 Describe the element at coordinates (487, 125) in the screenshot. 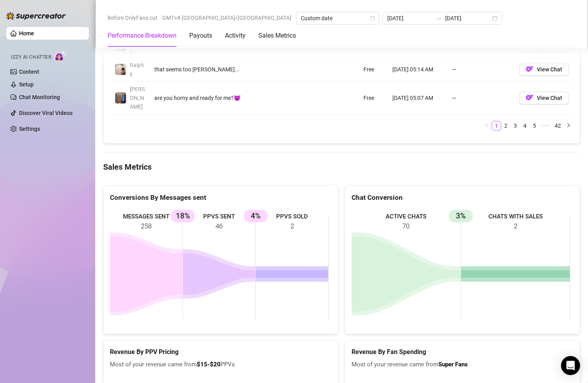

I see `span: left` at that location.